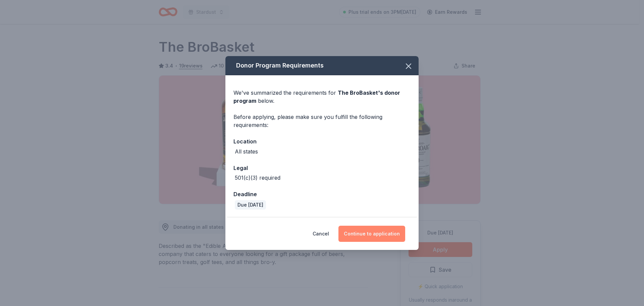 This screenshot has width=644, height=306. I want to click on div: Before applying, please make sure you fulfill the following requirements:, so click(322, 121).